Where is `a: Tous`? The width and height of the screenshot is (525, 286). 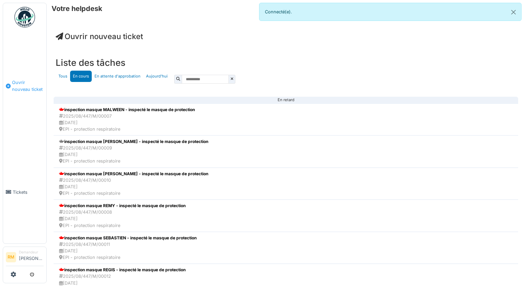 a: Tous is located at coordinates (63, 76).